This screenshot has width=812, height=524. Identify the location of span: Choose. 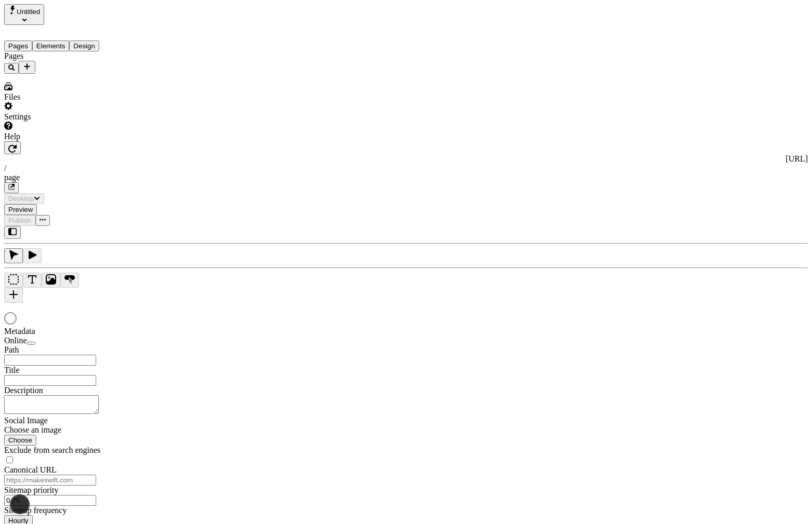
(21, 440).